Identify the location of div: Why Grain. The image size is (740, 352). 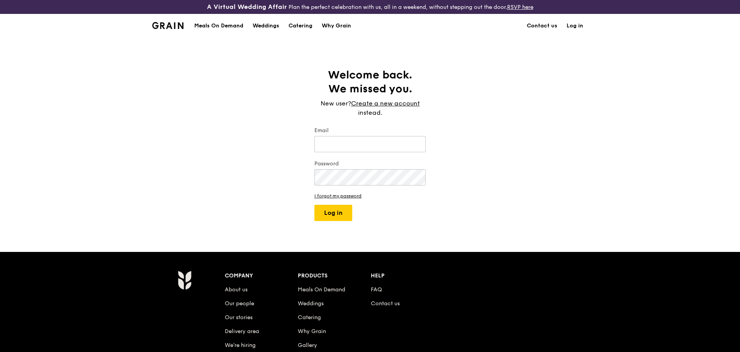
(336, 26).